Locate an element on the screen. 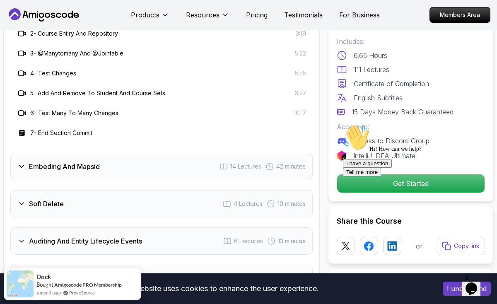  button: Resources is located at coordinates (207, 18).